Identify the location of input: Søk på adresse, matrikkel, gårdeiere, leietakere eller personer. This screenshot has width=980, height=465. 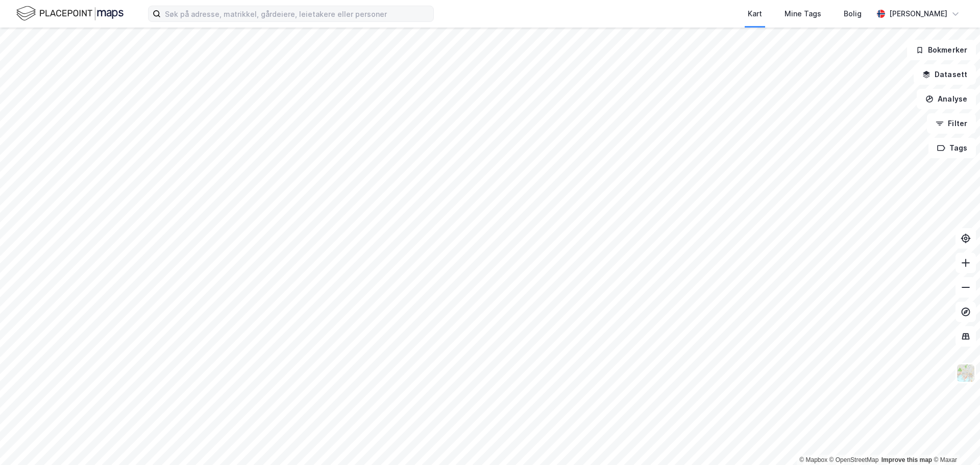
(297, 13).